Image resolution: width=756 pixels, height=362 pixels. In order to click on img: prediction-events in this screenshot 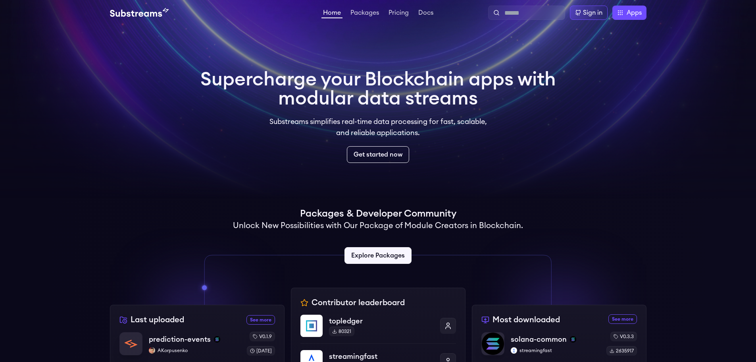, I will do `click(131, 343)`.